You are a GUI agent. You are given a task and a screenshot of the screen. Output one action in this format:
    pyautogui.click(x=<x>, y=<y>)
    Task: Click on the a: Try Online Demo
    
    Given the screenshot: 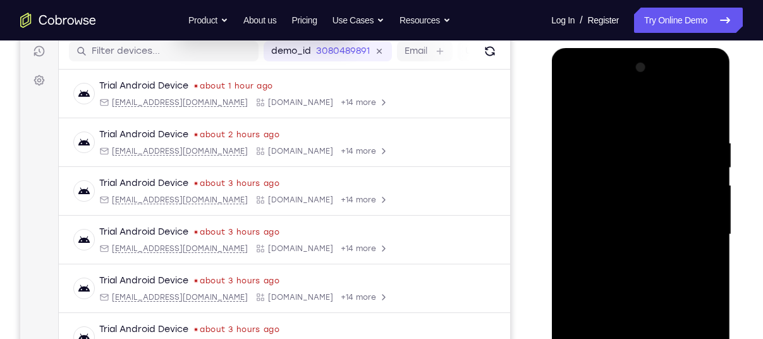 What is the action you would take?
    pyautogui.click(x=688, y=20)
    